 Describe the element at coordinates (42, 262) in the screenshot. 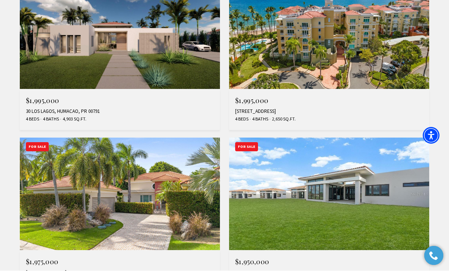

I see `span: $1,975,000` at that location.